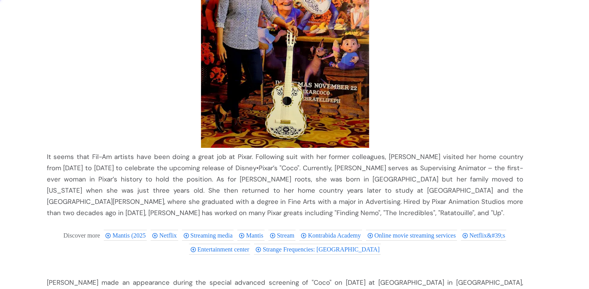  Describe the element at coordinates (489, 236) in the screenshot. I see `span: Netflix&#39;s` at that location.